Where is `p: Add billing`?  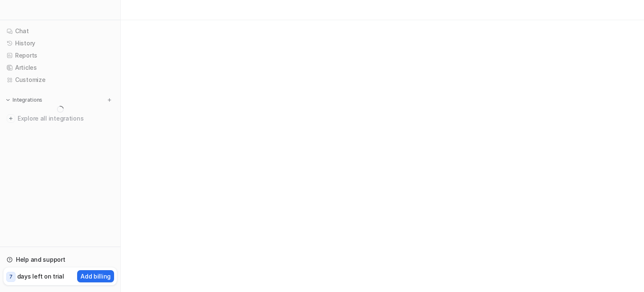 p: Add billing is located at coordinates (96, 276).